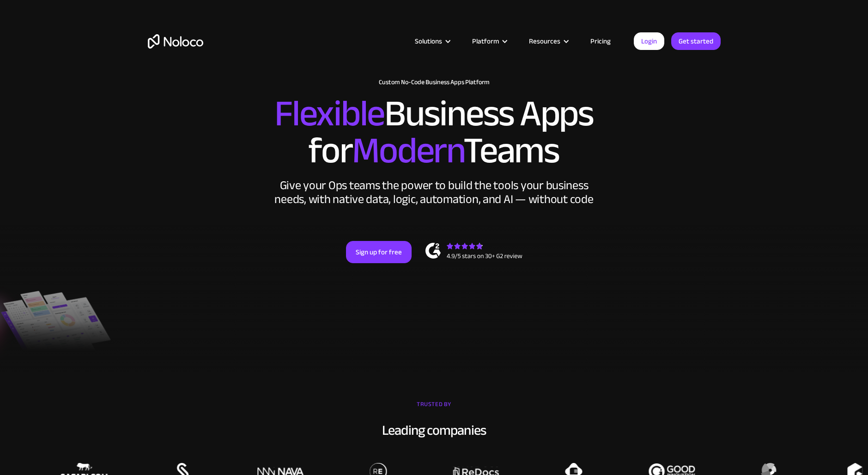  I want to click on a: Login, so click(649, 41).